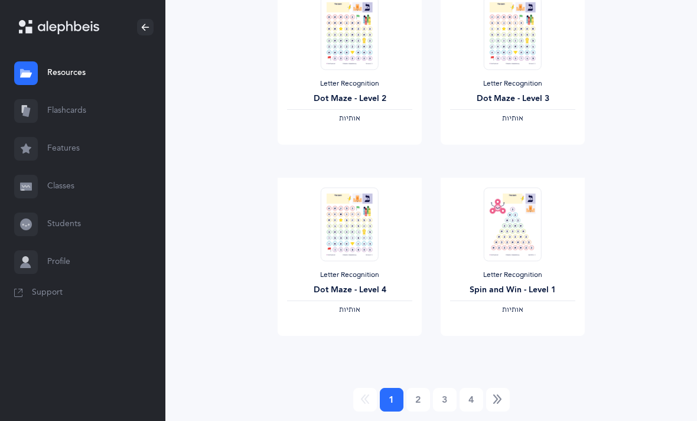  I want to click on a: Next, so click(498, 400).